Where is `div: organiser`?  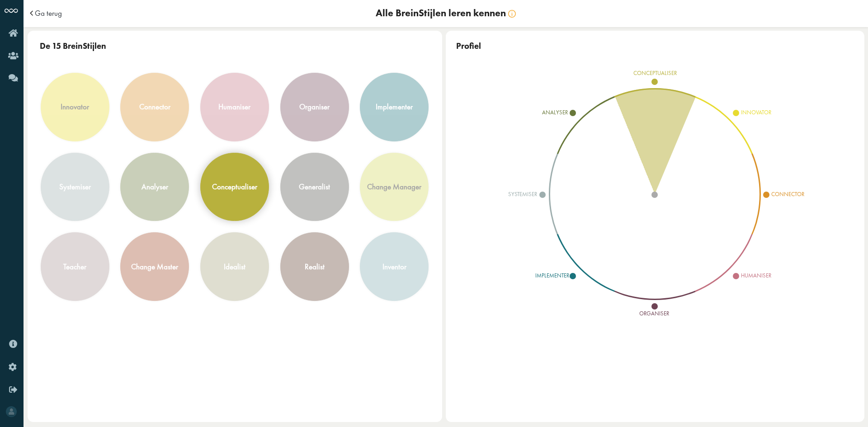 div: organiser is located at coordinates (314, 107).